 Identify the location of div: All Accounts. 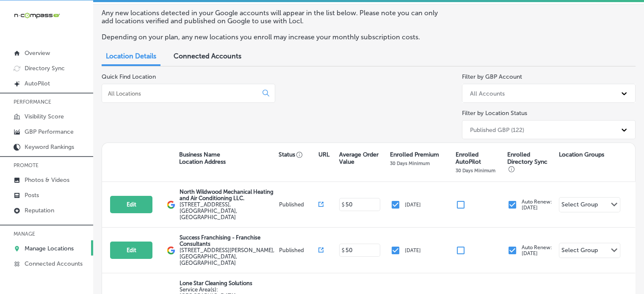
(487, 93).